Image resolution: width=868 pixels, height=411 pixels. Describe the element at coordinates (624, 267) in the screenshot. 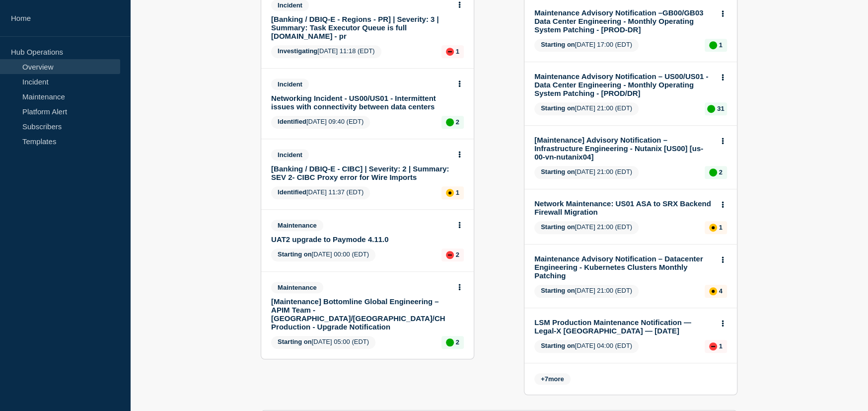

I see `a: Maintenance Advisory Notification – Datacenter Engineering - Kubernetes Clusters Monthly Patching` at that location.